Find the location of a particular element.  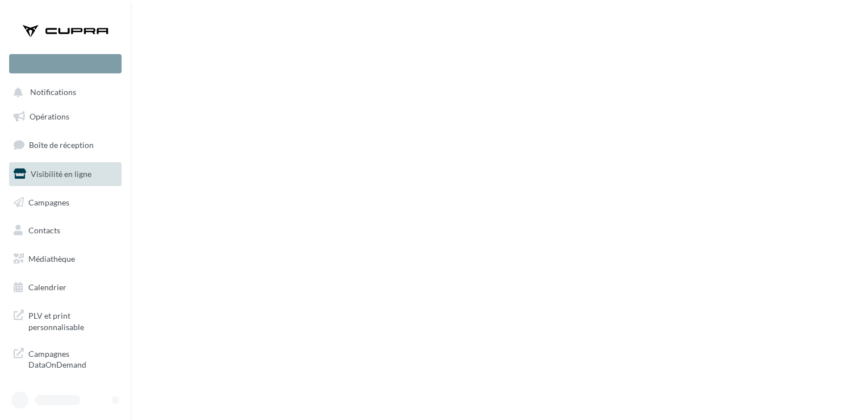

a: PLV et print personnalisable is located at coordinates (65, 320).